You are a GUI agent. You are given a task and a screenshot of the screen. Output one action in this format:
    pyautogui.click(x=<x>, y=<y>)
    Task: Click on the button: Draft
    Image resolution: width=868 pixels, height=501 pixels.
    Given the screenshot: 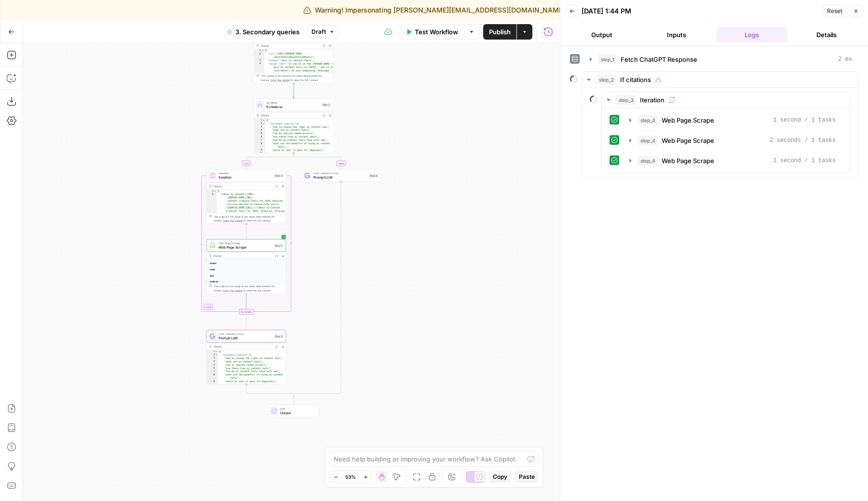 What is the action you would take?
    pyautogui.click(x=323, y=32)
    